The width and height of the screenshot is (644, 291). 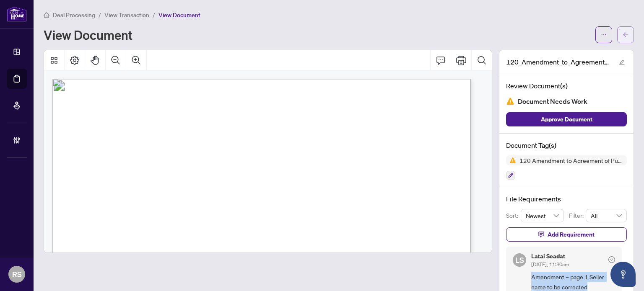 What do you see at coordinates (17, 14) in the screenshot?
I see `img: logo` at bounding box center [17, 14].